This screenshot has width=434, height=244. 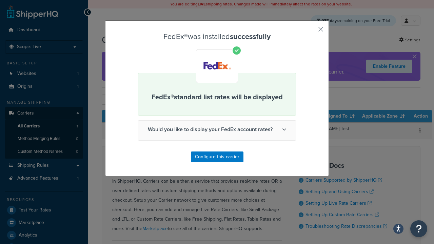 What do you see at coordinates (217, 37) in the screenshot?
I see `h3: FedEx® was installed` at bounding box center [217, 37].